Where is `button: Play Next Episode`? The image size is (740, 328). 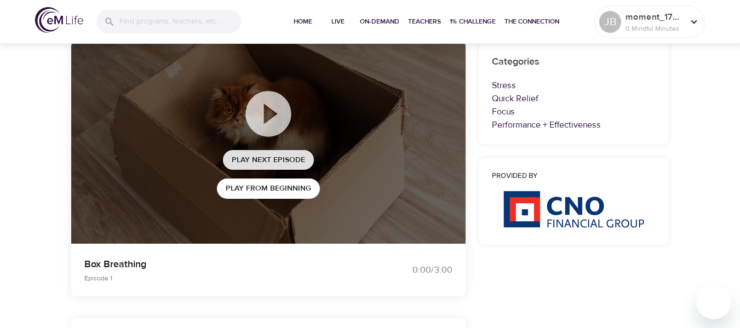
button: Play Next Episode is located at coordinates (268, 160).